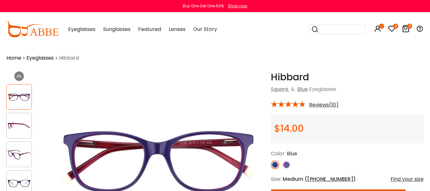  I want to click on span: Featured, so click(150, 29).